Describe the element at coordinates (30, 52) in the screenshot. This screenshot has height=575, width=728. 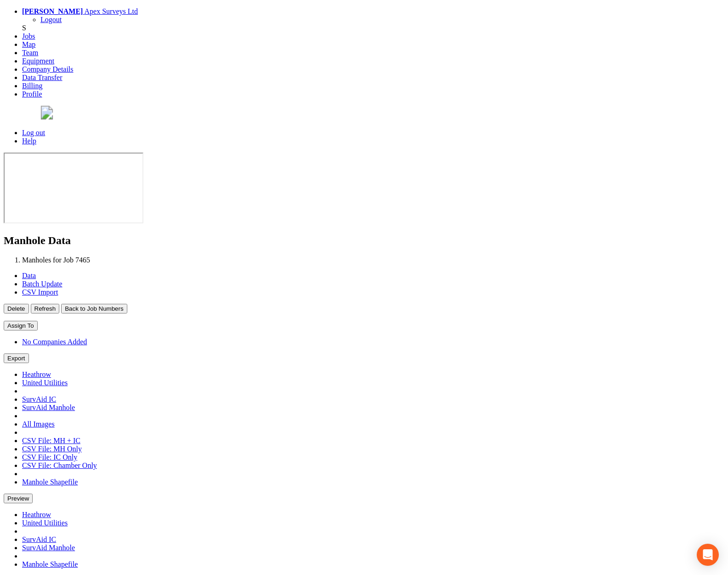
I see `a: Team` at that location.